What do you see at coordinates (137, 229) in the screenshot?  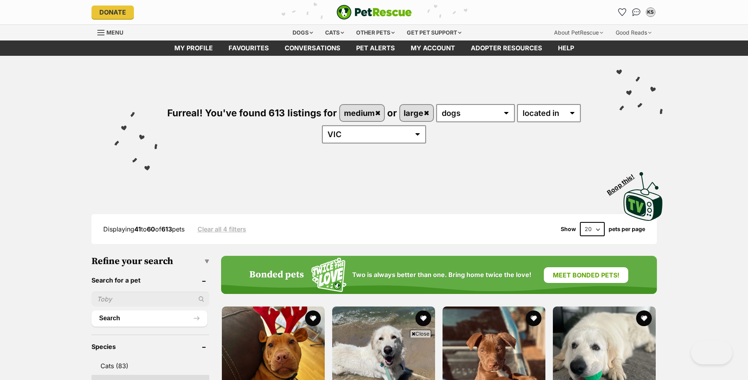 I see `strong: 41` at bounding box center [137, 229].